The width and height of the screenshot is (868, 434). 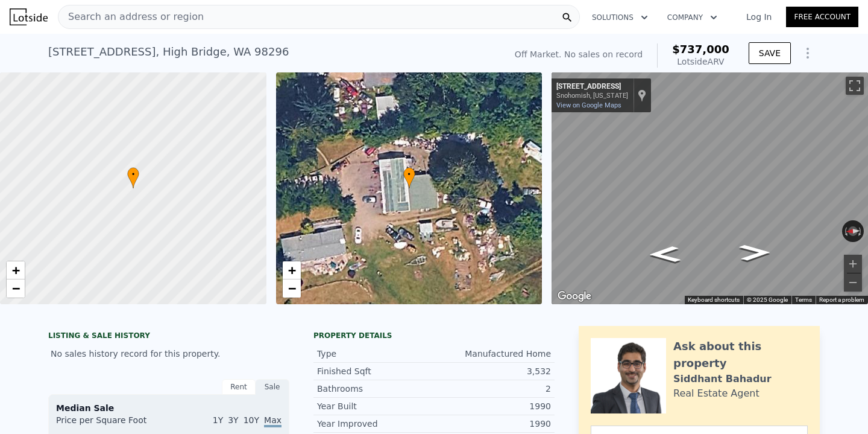 What do you see at coordinates (575, 296) in the screenshot?
I see `img: Google` at bounding box center [575, 296].